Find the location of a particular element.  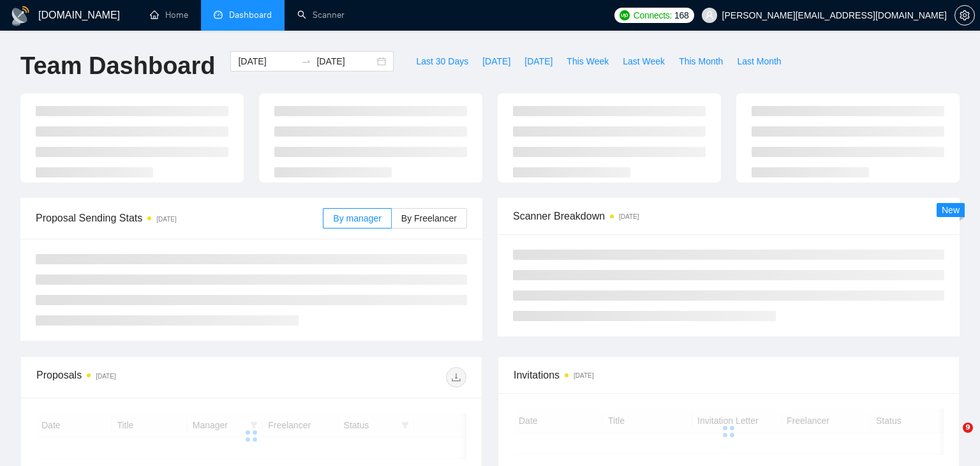

div: Proposals is located at coordinates (143, 377).